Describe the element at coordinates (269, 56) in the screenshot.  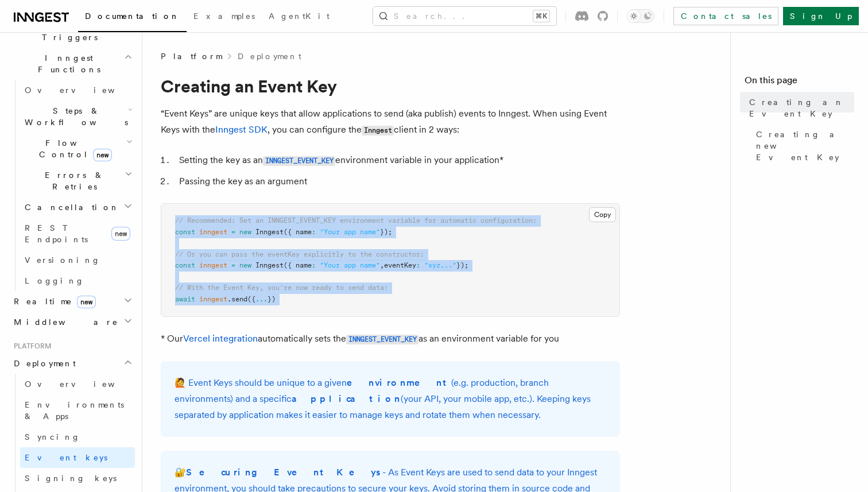
I see `a: Deployment` at that location.